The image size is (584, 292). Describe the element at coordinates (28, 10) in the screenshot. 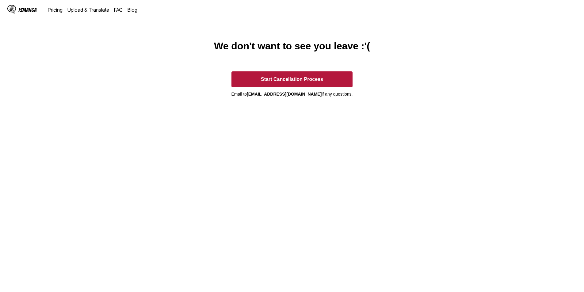

I see `div: IsManga` at that location.